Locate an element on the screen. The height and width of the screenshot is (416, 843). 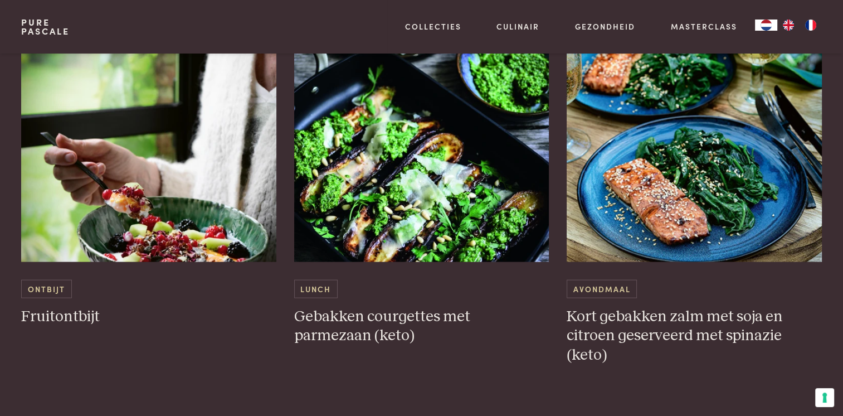
a: PurePascale is located at coordinates (45, 27).